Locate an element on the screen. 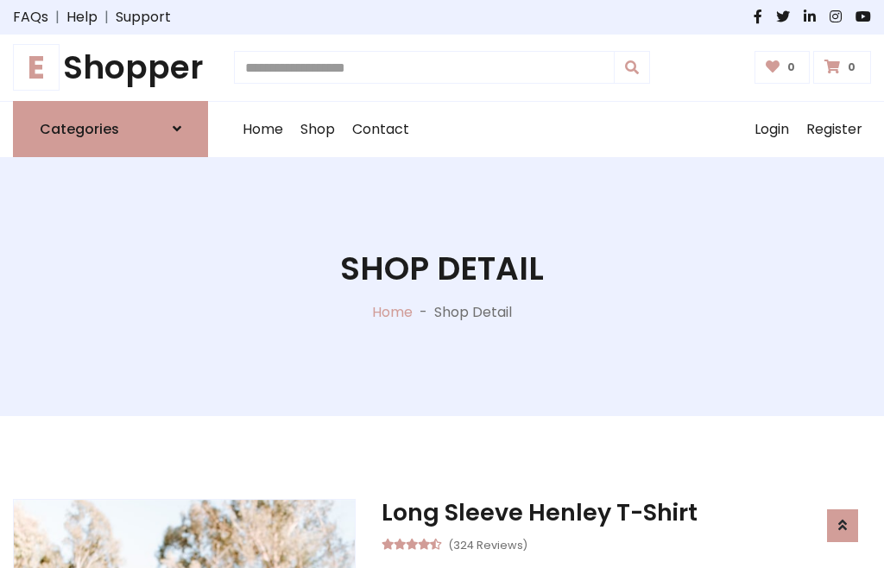  h1: Shopper is located at coordinates (110, 67).